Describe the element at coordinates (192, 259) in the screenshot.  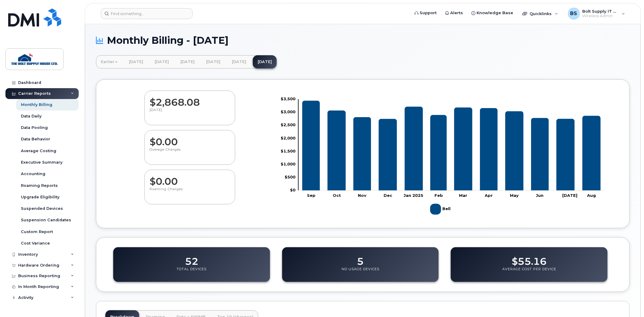
I see `dd: 52` at that location.